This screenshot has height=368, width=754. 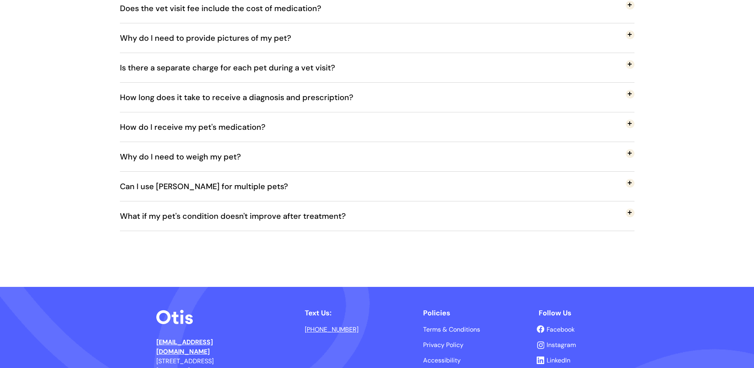 What do you see at coordinates (318, 313) in the screenshot?
I see `span: Text Us:` at bounding box center [318, 313].